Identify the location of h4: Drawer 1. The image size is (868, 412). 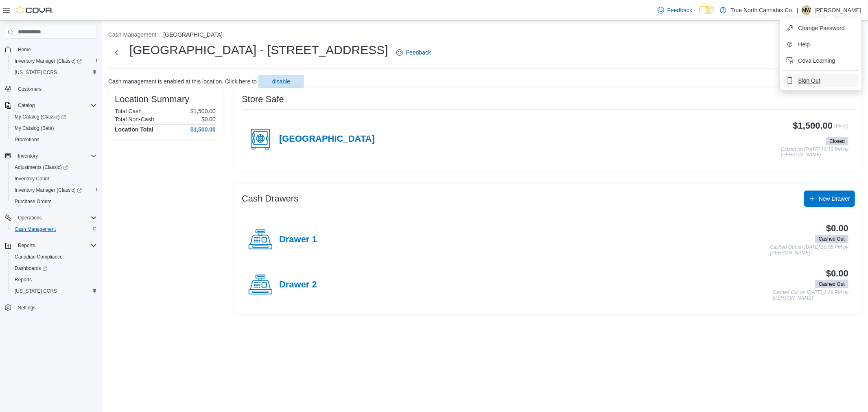
(298, 240).